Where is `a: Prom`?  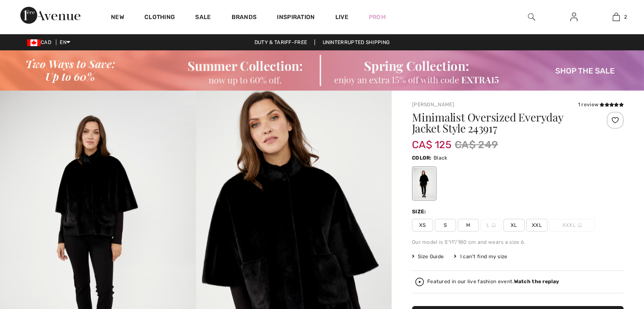 a: Prom is located at coordinates (377, 17).